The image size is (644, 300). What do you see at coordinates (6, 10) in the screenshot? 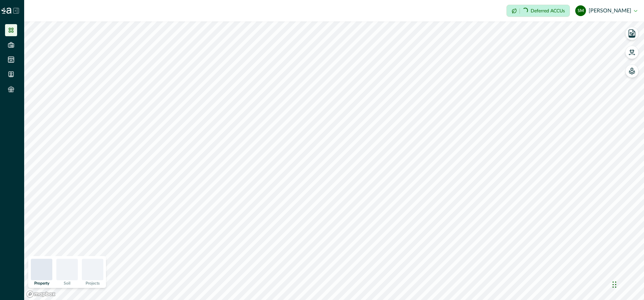
I see `img: Logo` at bounding box center [6, 10].